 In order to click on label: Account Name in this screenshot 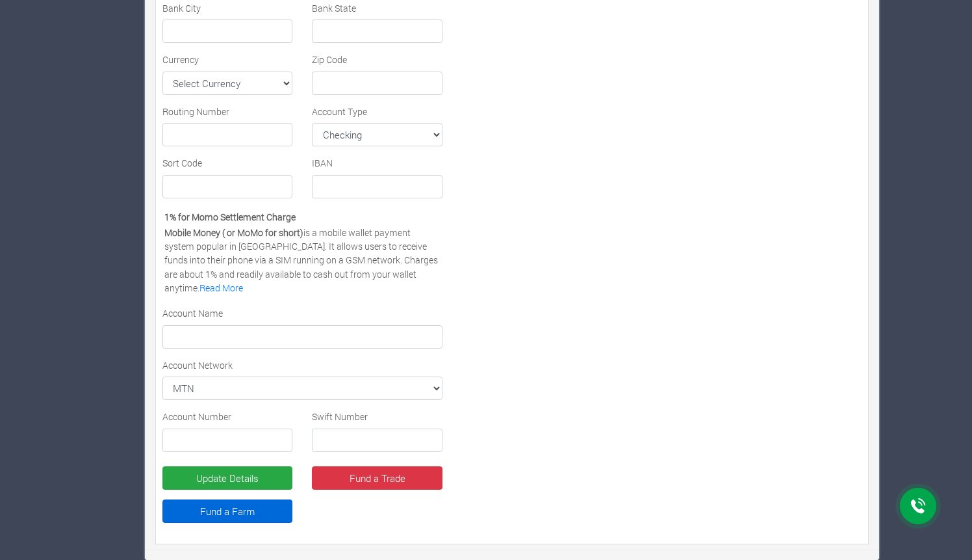, I will do `click(192, 312)`.